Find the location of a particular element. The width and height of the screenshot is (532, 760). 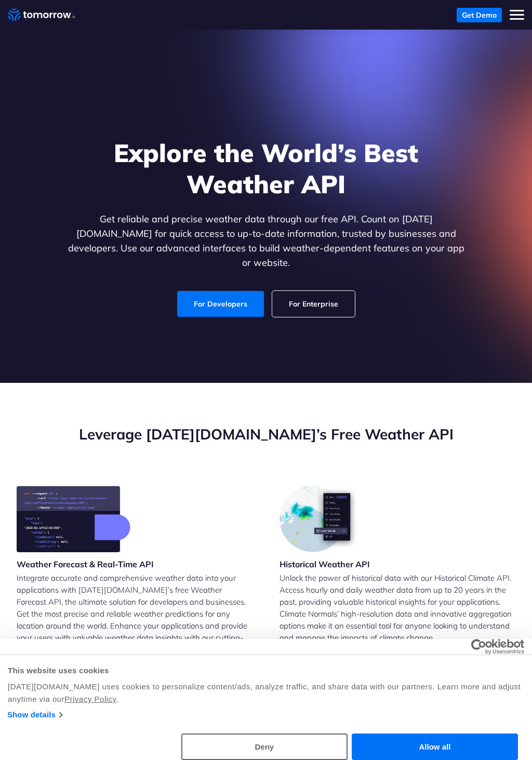

button: Toggle mobile menu is located at coordinates (517, 15).